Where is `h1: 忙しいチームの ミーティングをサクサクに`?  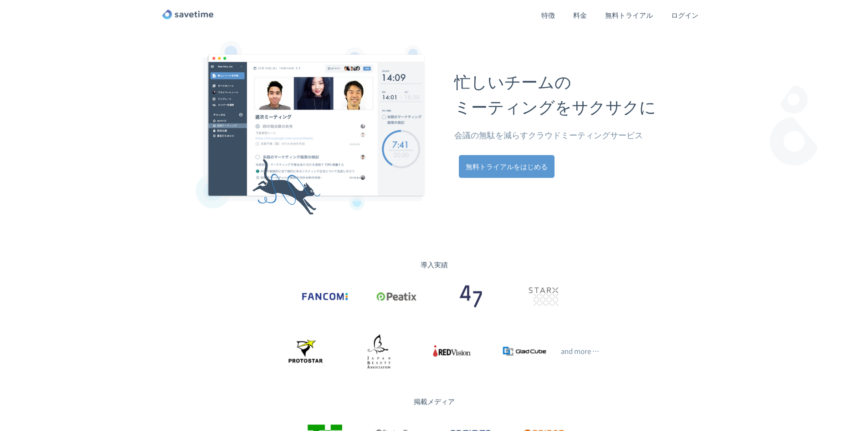 h1: 忙しいチームの ミーティングをサクサクに is located at coordinates (555, 94).